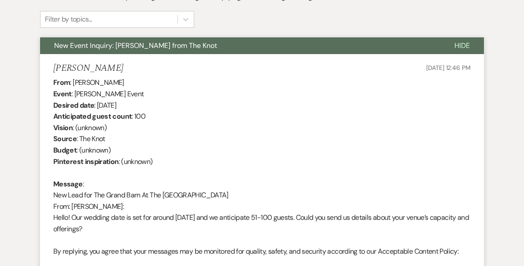 The image size is (524, 266). Describe the element at coordinates (462, 45) in the screenshot. I see `span: Hide` at that location.